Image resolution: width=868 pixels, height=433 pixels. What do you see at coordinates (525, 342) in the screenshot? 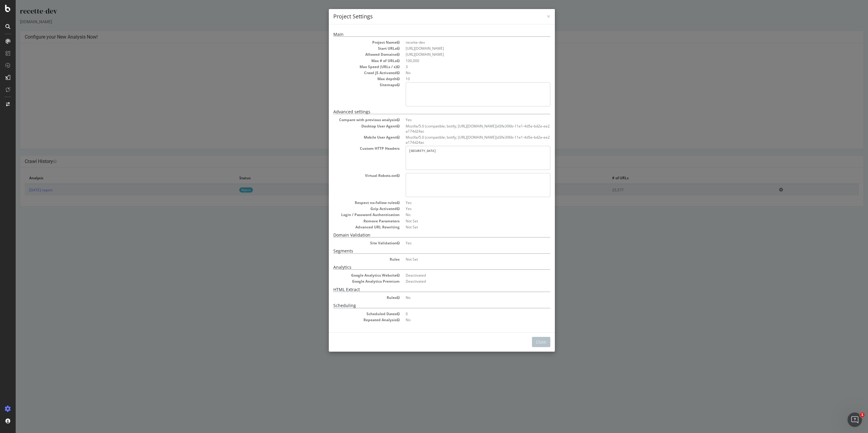
I see `button: Close` at bounding box center [525, 342].